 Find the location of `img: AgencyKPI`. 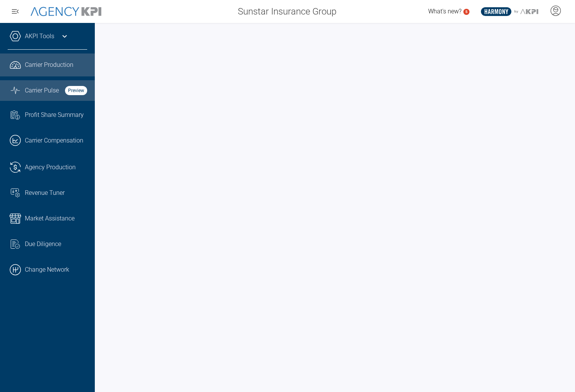

img: AgencyKPI is located at coordinates (66, 11).